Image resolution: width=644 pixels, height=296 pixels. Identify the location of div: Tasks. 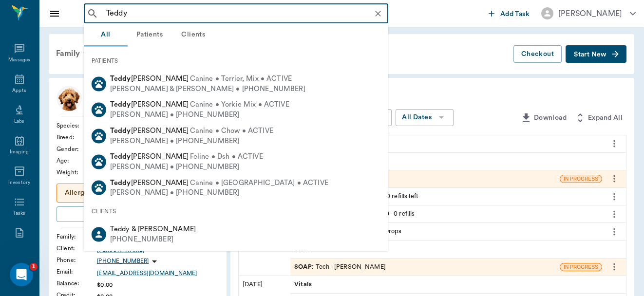
(19, 214).